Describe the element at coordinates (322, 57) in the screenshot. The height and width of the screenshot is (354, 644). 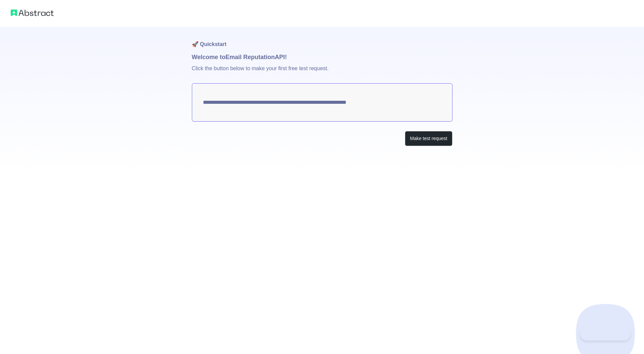
I see `h1: Welcome to Email Reputation API!` at that location.